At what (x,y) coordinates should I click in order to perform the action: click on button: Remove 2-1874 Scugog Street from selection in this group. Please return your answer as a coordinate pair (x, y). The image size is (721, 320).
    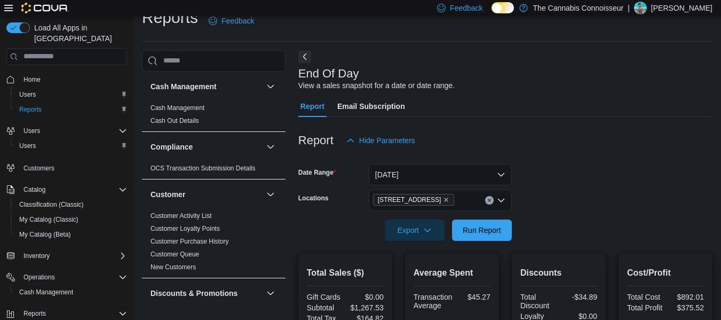
    Looking at the image, I should click on (446, 200).